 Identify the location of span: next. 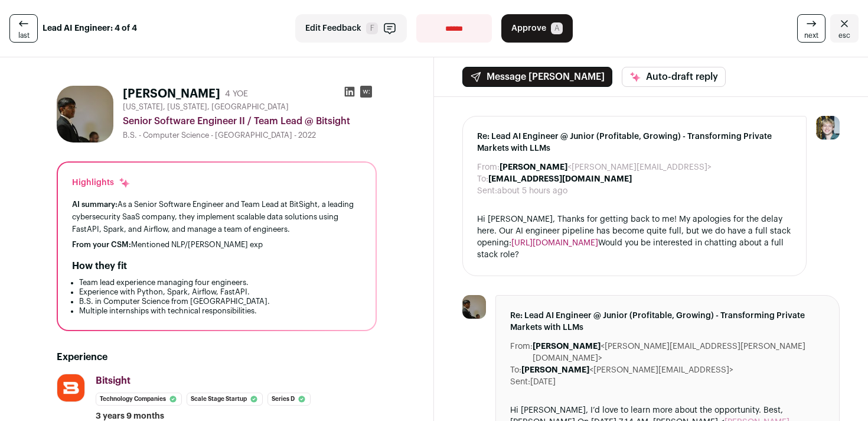
(812, 35).